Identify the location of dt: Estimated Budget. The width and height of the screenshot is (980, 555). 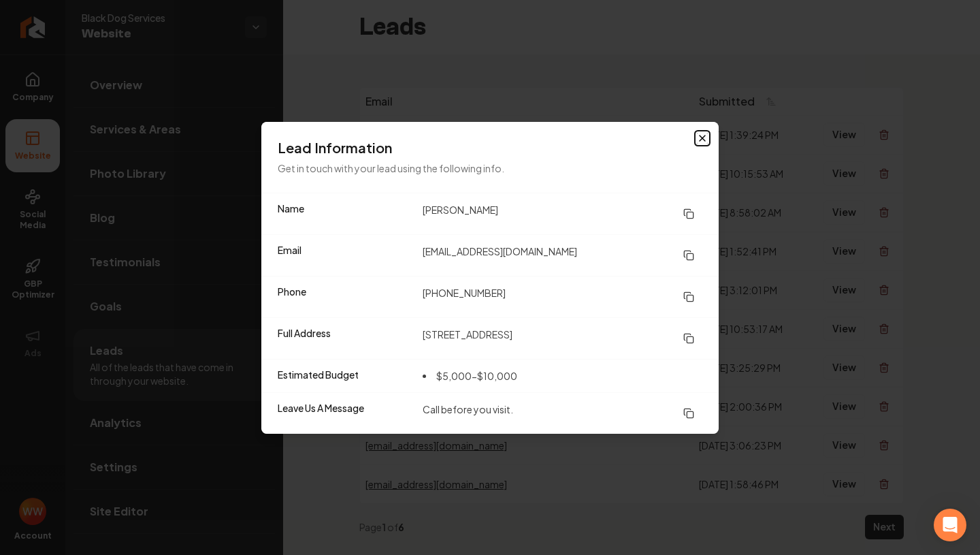
(345, 376).